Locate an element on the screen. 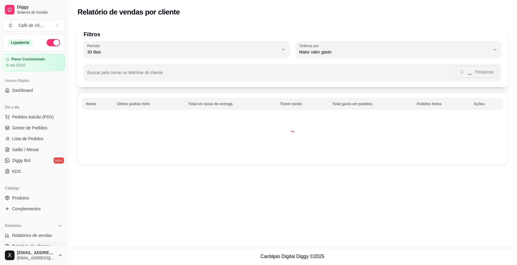 The height and width of the screenshot is (265, 517). a: Dashboard is located at coordinates (34, 90).